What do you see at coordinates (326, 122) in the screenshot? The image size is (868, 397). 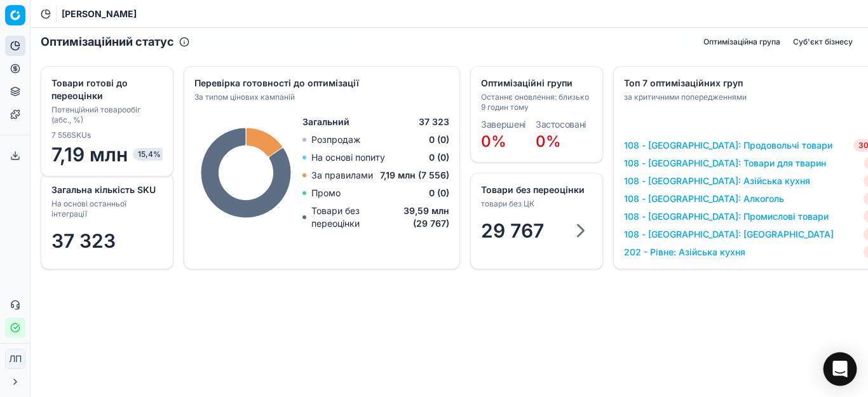 I see `span: Загальний` at bounding box center [326, 122].